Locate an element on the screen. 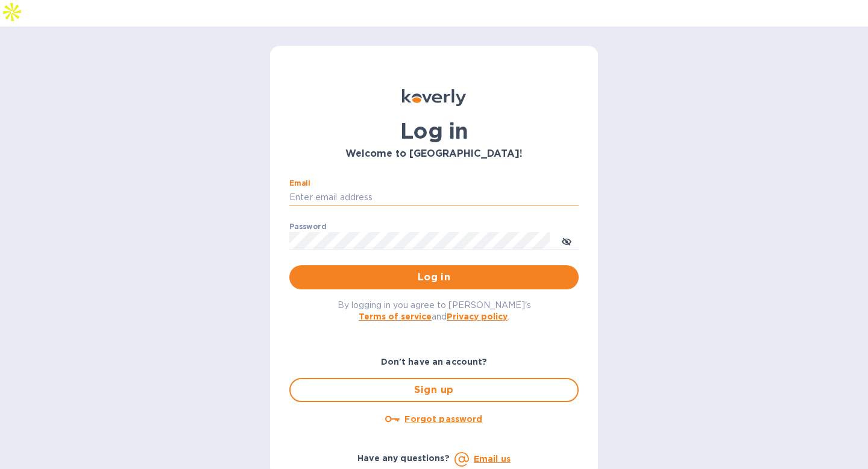 Image resolution: width=868 pixels, height=469 pixels. b: Have any questions? is located at coordinates (404, 458).